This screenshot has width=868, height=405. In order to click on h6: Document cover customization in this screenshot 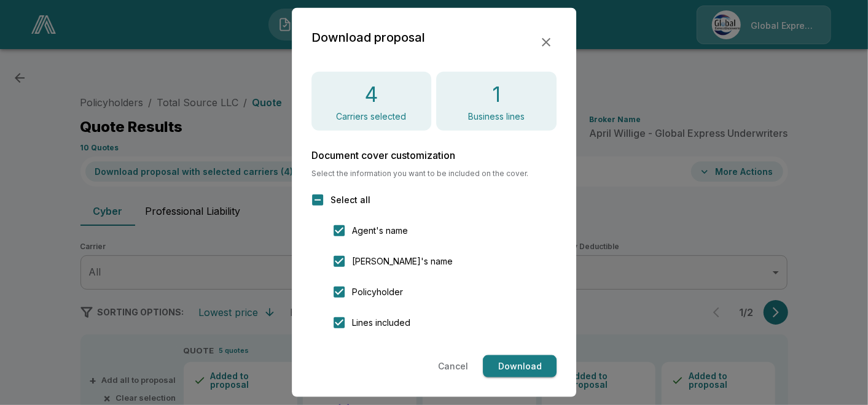, I will do `click(434, 155)`.